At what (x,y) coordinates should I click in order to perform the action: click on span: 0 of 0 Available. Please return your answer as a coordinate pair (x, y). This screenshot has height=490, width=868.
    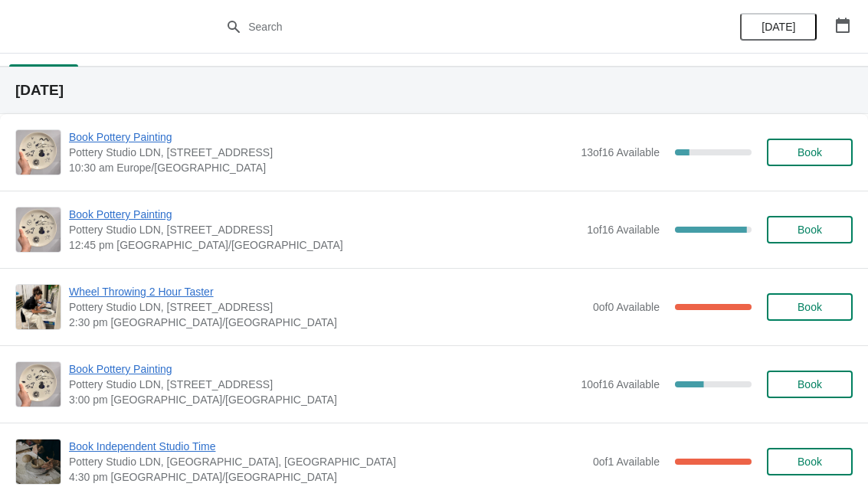
    Looking at the image, I should click on (626, 307).